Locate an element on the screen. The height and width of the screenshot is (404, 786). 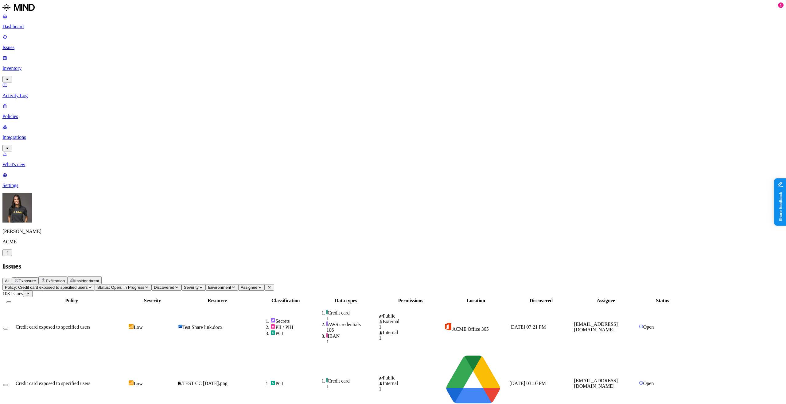
div: Data types is located at coordinates (346, 301).